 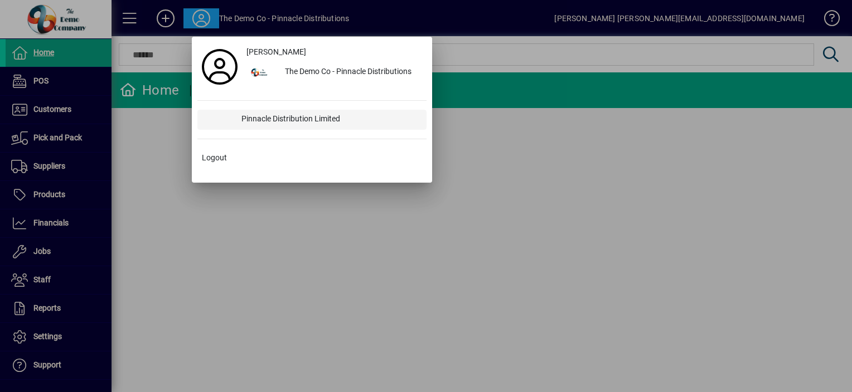 What do you see at coordinates (329, 120) in the screenshot?
I see `div: Pinnacle Distribution Limited` at bounding box center [329, 120].